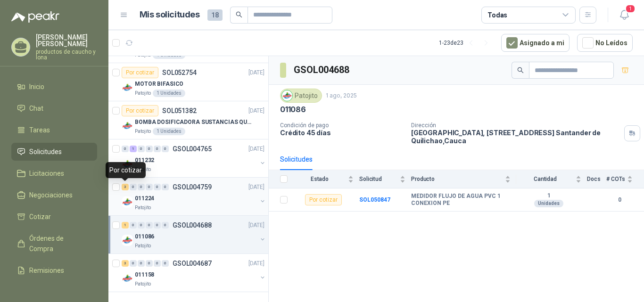 Image resolution: width=644 pixels, height=302 pixels. Describe the element at coordinates (40, 130) in the screenshot. I see `span: Tareas` at that location.